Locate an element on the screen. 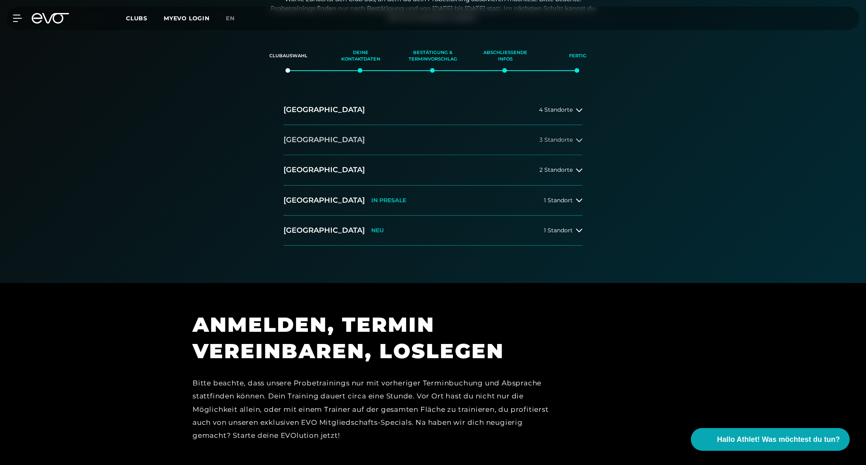 Image resolution: width=866 pixels, height=465 pixels. button: Hallo Athlet! Was möchtest du tun? is located at coordinates (770, 439).